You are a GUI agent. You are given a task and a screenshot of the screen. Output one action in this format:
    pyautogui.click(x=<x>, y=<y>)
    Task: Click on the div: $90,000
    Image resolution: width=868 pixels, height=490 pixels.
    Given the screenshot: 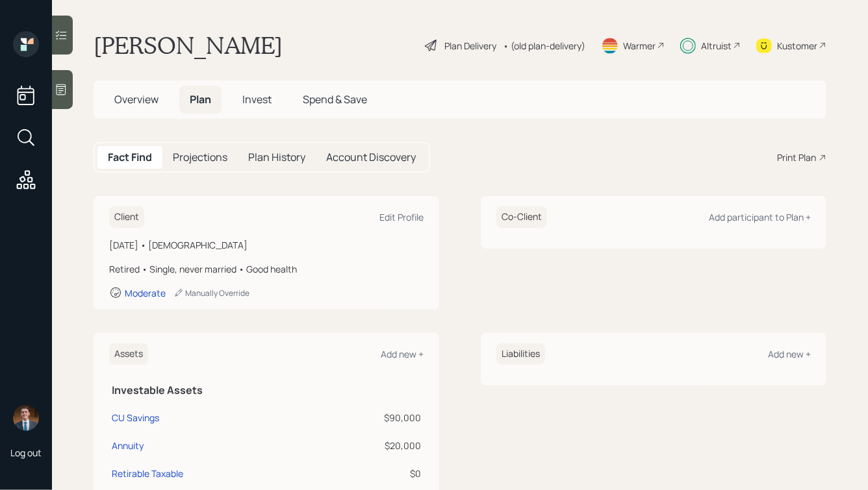 What is the action you would take?
    pyautogui.click(x=381, y=418)
    